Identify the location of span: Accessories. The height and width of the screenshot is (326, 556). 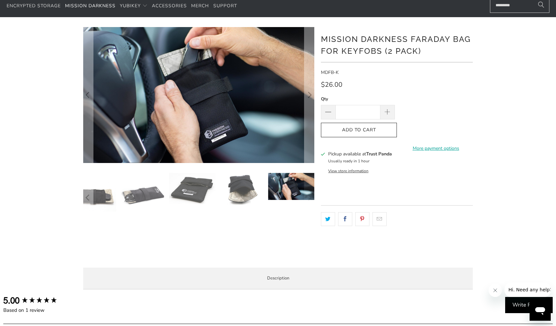
(169, 6).